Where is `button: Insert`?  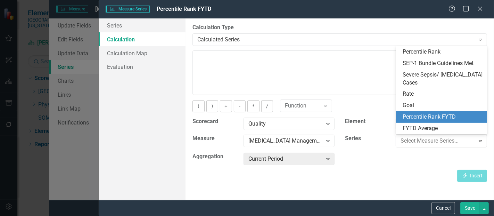 button: Insert is located at coordinates (472, 175).